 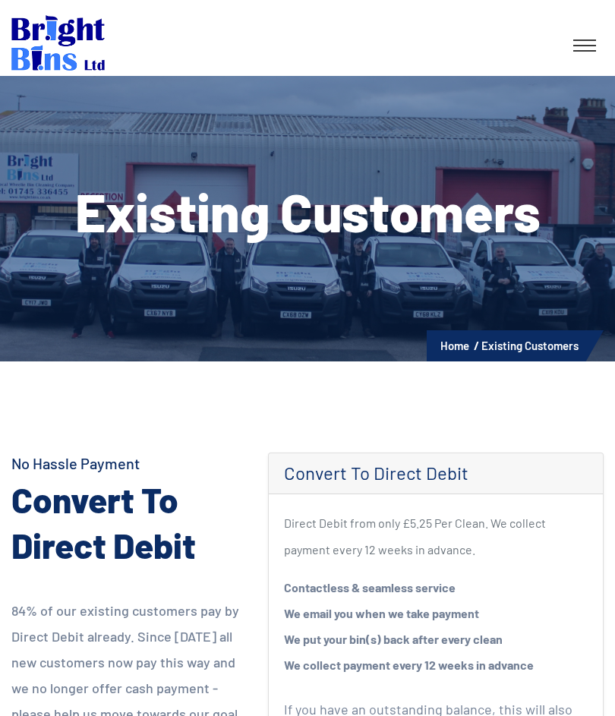 I want to click on li: We collect payment every 12 weeks in advance, so click(x=436, y=665).